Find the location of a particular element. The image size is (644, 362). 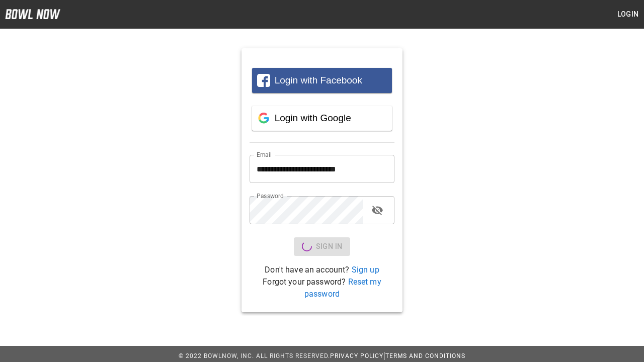

button: toggle password visibility is located at coordinates (377, 210).